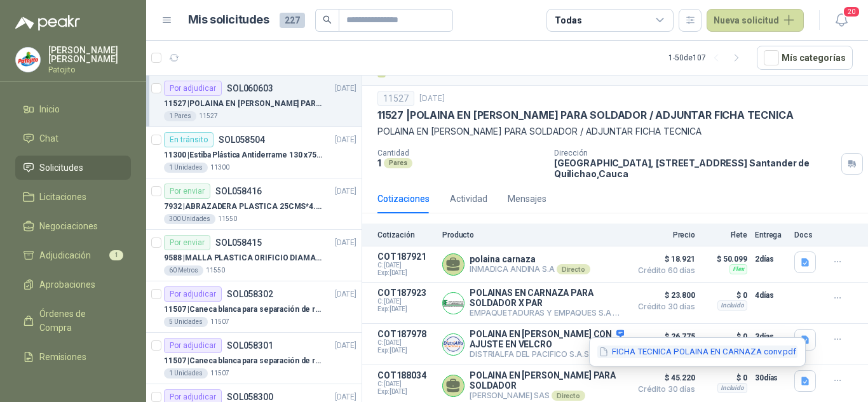 This screenshot has width=868, height=402. I want to click on img: Company Logo, so click(453, 344).